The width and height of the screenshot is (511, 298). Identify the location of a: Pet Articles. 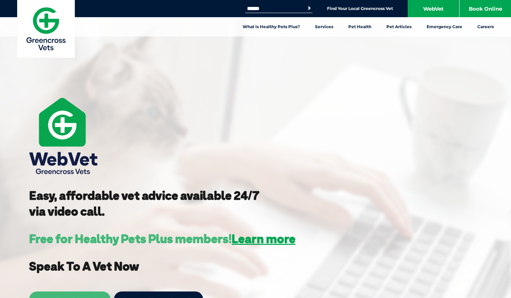
(399, 27).